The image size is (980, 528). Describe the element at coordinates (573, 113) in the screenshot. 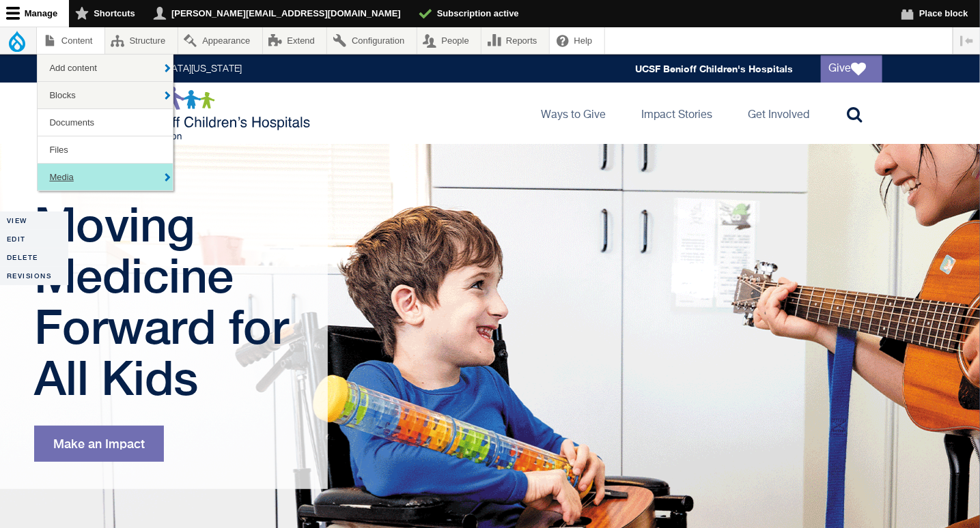

I see `a: Ways to Give` at that location.